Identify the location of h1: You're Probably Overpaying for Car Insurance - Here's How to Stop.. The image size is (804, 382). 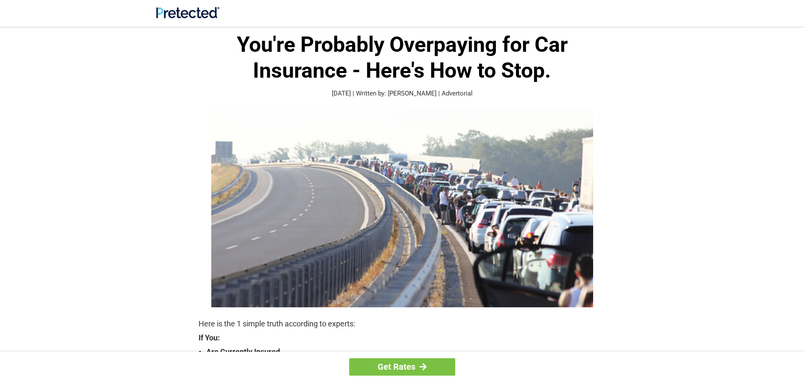
(402, 58).